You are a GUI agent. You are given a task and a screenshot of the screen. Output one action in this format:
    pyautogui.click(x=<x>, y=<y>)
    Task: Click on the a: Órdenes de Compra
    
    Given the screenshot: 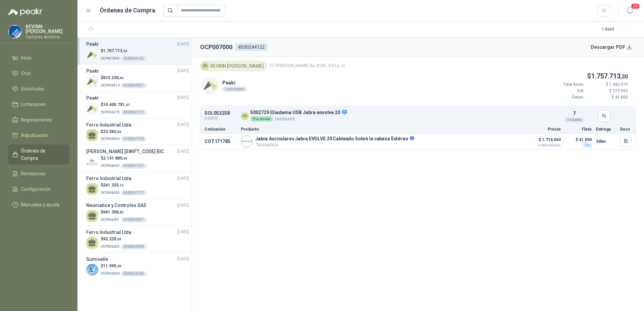 What is the action you would take?
    pyautogui.click(x=39, y=154)
    